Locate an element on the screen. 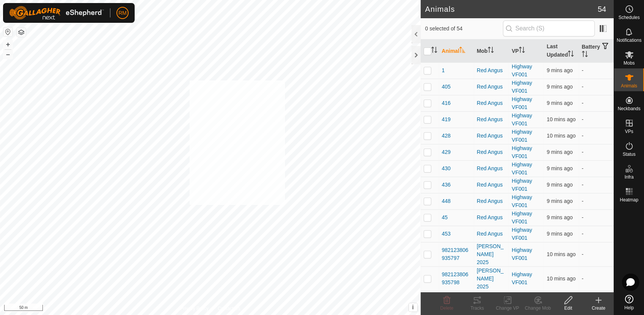 This screenshot has width=644, height=315. h2: Animals is located at coordinates (511, 9).